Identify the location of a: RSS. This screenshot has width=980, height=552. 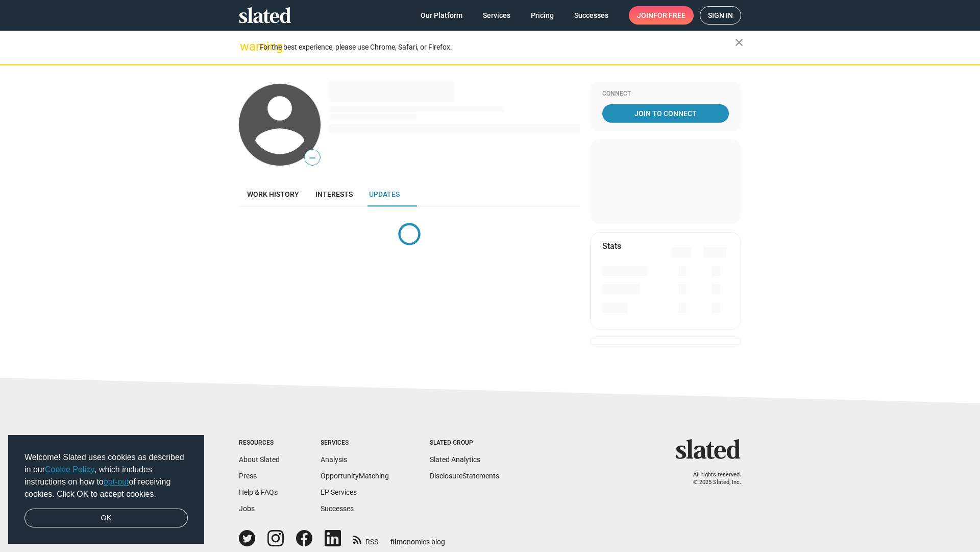
(366, 539).